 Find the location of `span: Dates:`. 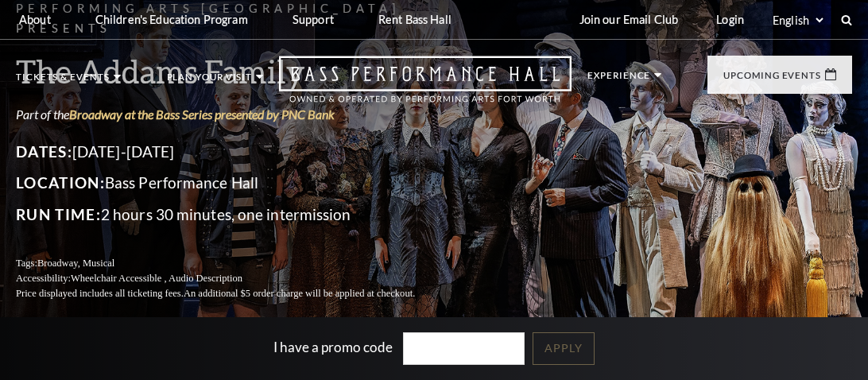

span: Dates: is located at coordinates (44, 151).